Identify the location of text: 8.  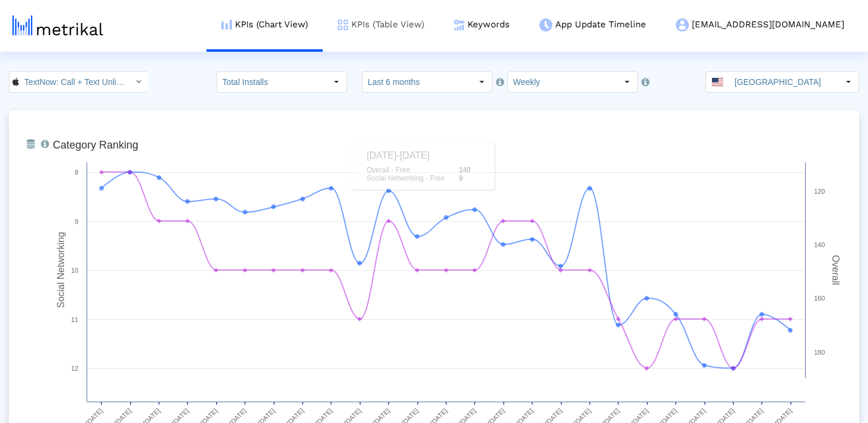
(76, 172).